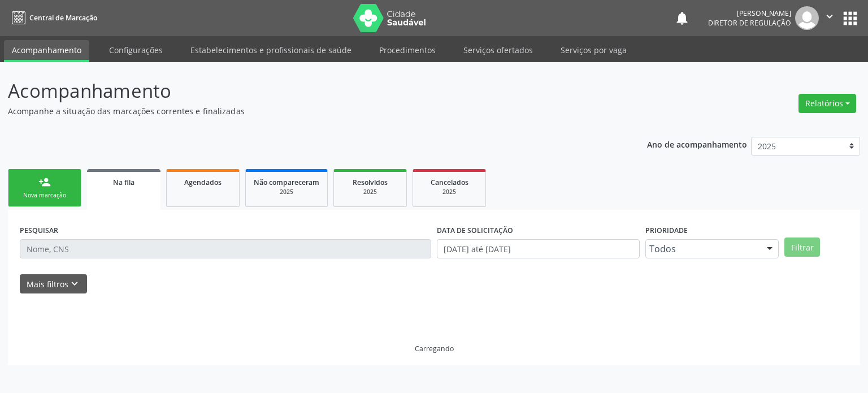 This screenshot has width=868, height=393. Describe the element at coordinates (750, 23) in the screenshot. I see `span: Diretor de regulação` at that location.